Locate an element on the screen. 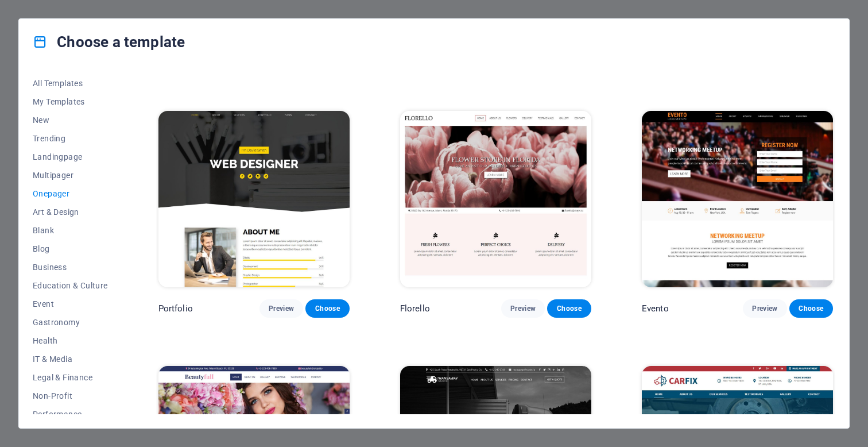 Image resolution: width=868 pixels, height=447 pixels. button: Education & Culture is located at coordinates (70, 286).